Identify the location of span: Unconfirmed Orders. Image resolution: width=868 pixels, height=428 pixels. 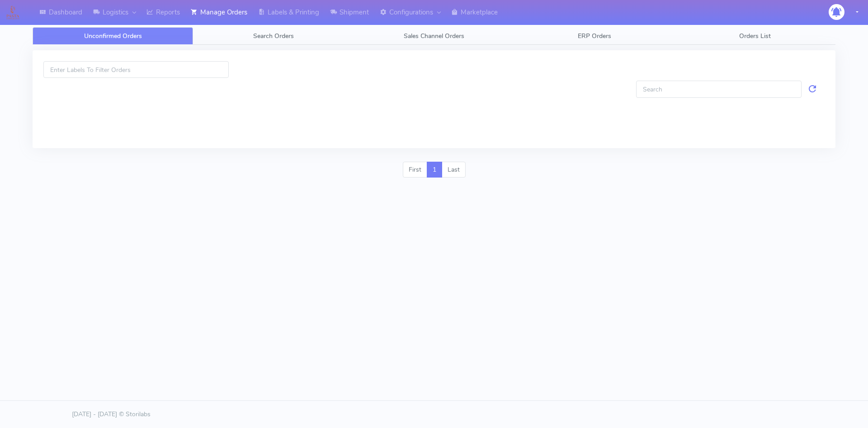
(113, 36).